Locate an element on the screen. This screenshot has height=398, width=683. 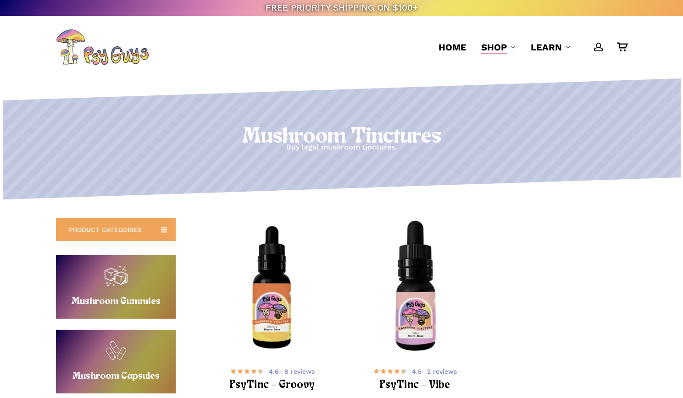
span: Shop is located at coordinates (494, 47).